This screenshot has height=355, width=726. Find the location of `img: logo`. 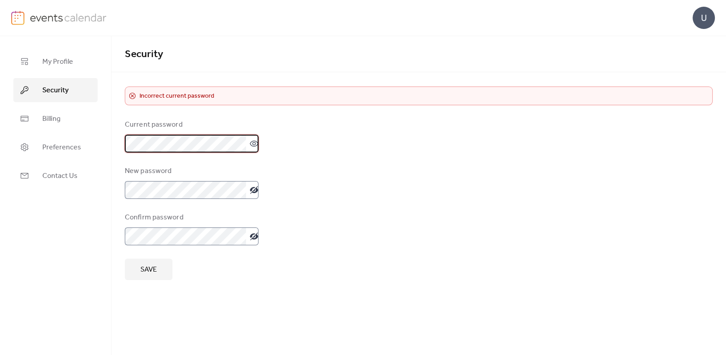

img: logo is located at coordinates (18, 18).